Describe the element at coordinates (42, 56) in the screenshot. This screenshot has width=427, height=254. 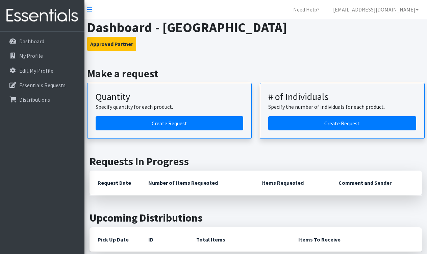
I see `a: My Profile` at that location.